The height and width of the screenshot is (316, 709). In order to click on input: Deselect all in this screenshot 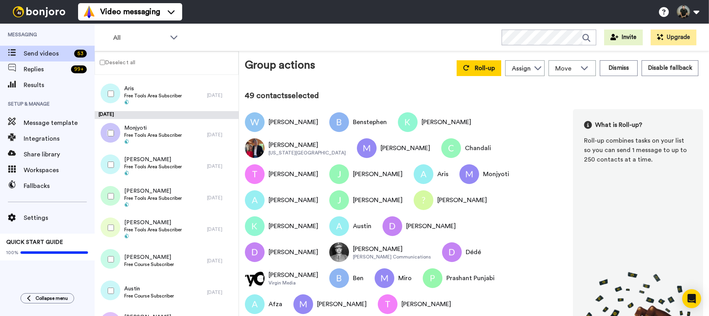, I will do `click(102, 62)`.